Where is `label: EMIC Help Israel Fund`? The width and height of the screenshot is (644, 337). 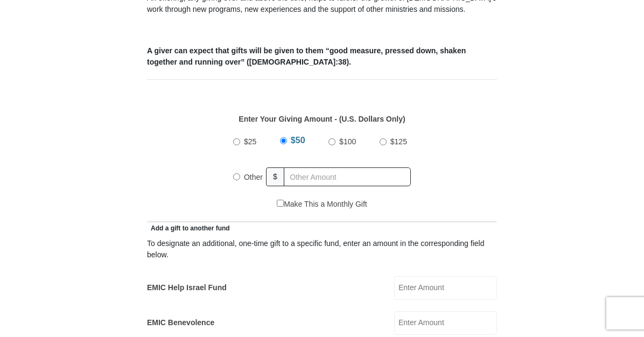 label: EMIC Help Israel Fund is located at coordinates (187, 287).